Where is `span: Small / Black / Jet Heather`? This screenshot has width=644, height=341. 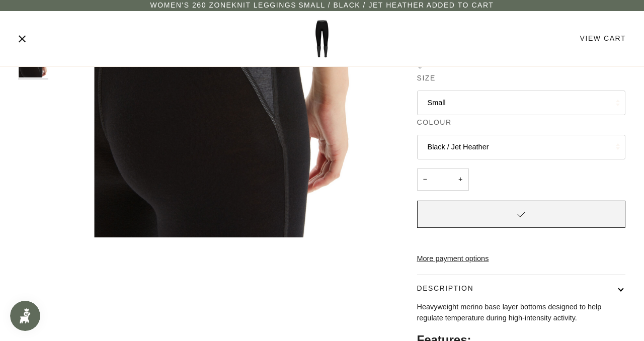 span: Small / Black / Jet Heather is located at coordinates (362, 5).